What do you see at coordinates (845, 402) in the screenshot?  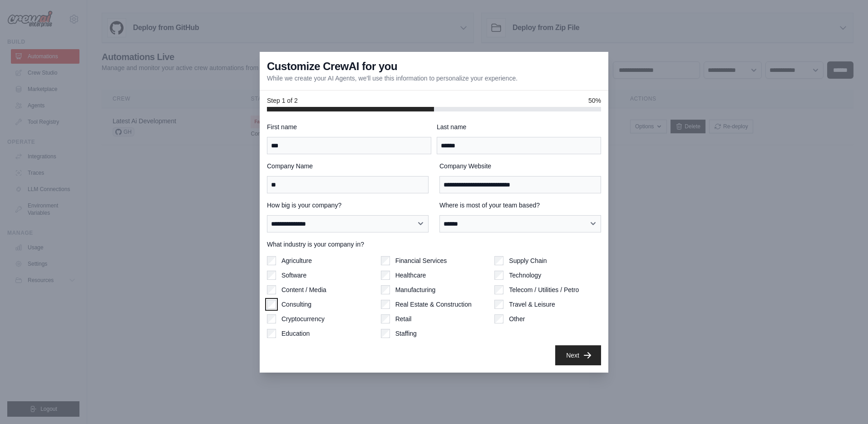 I see `div: Chat Widget` at bounding box center [845, 402].